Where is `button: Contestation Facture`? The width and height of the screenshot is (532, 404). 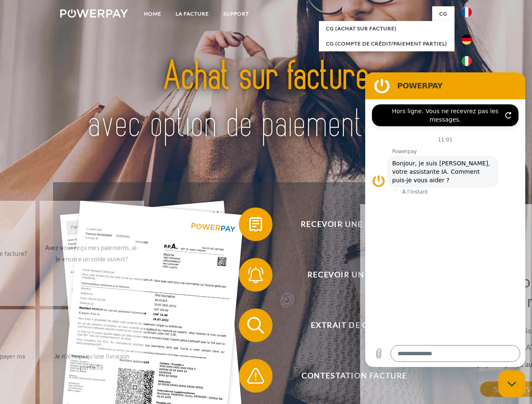
button: Contestation Facture is located at coordinates (348, 376).